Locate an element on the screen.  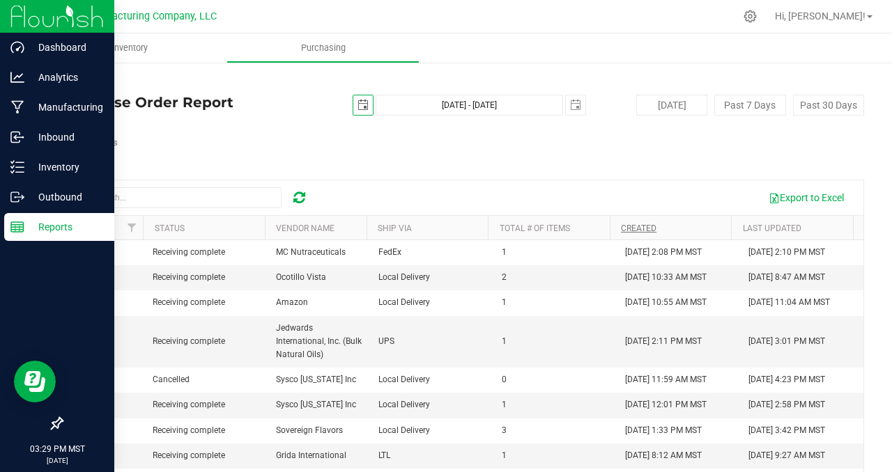
a: Filter is located at coordinates (131, 228).